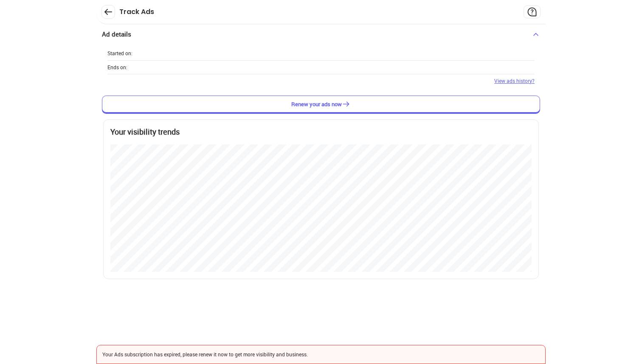 The width and height of the screenshot is (642, 364). I want to click on p: Your Ads subscription has expired, please renew it now to get more visibility and business., so click(321, 354).